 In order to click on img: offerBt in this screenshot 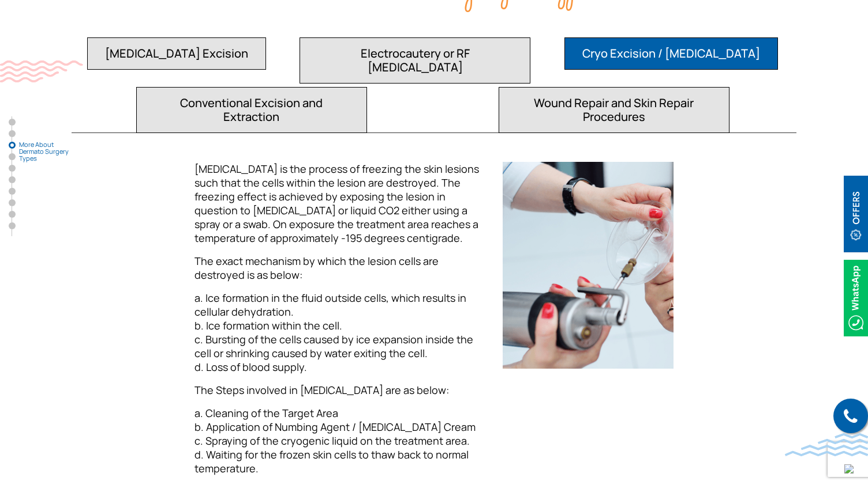, I will do `click(856, 214)`.